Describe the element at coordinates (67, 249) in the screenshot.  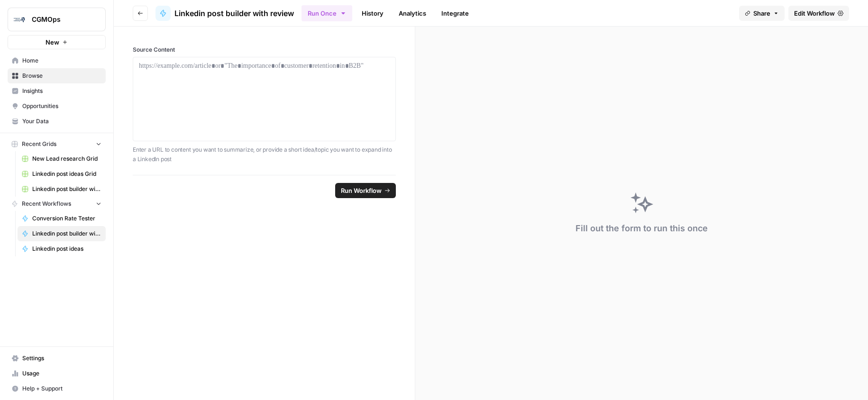
I see `span: Linkedin post ideas` at that location.